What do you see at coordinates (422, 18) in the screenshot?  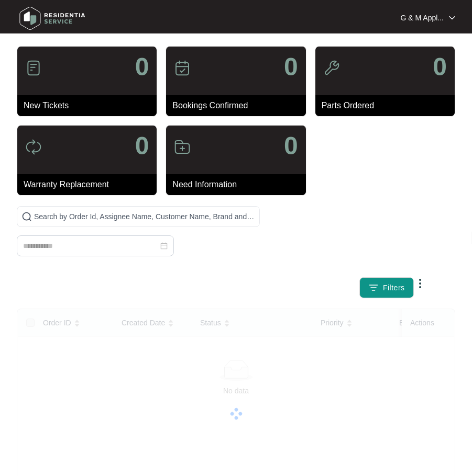 I see `p: G & M Appl...` at bounding box center [422, 18].